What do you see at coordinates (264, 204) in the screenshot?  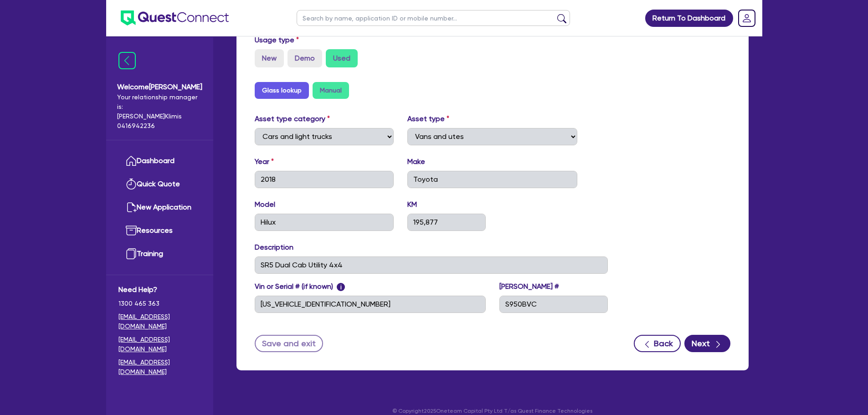 I see `label: Model` at bounding box center [264, 204].